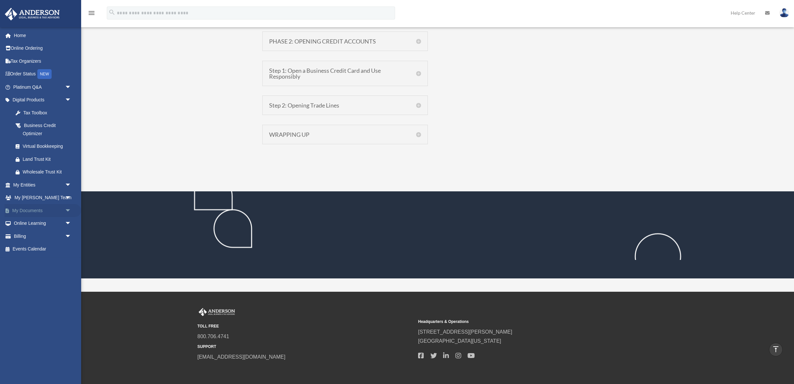 Image resolution: width=794 pixels, height=384 pixels. Describe the element at coordinates (43, 48) in the screenshot. I see `a: Online Ordering` at that location.